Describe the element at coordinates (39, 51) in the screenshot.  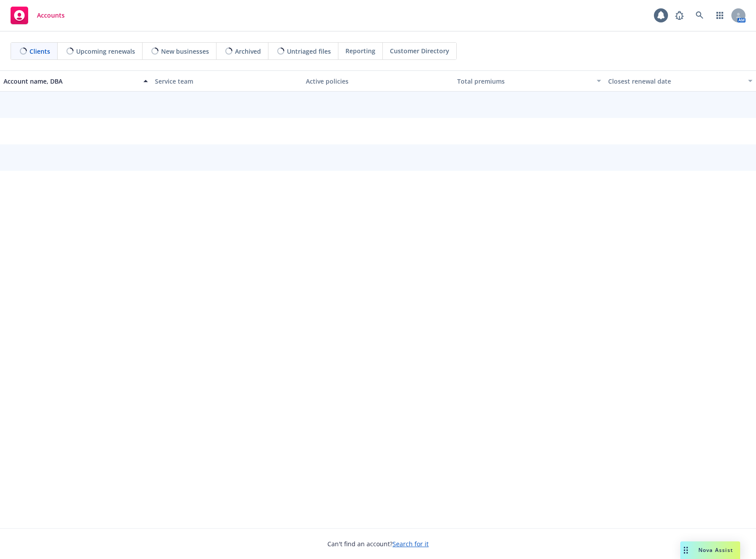
I see `span: Clients` at that location.